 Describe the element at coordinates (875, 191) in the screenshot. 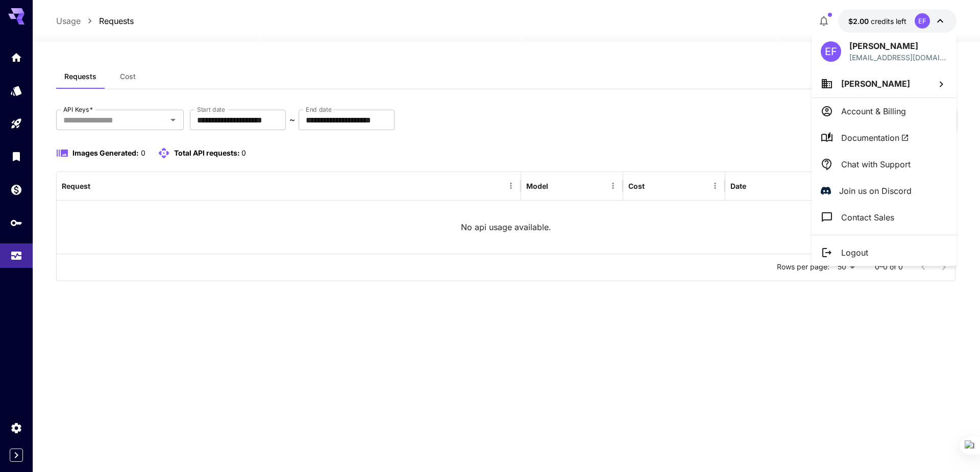

I see `p: Join us on Discord` at that location.